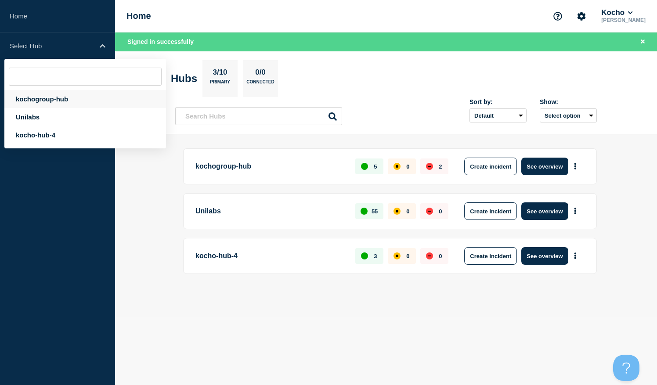  Describe the element at coordinates (498, 116) in the screenshot. I see `select: Sort by` at that location.